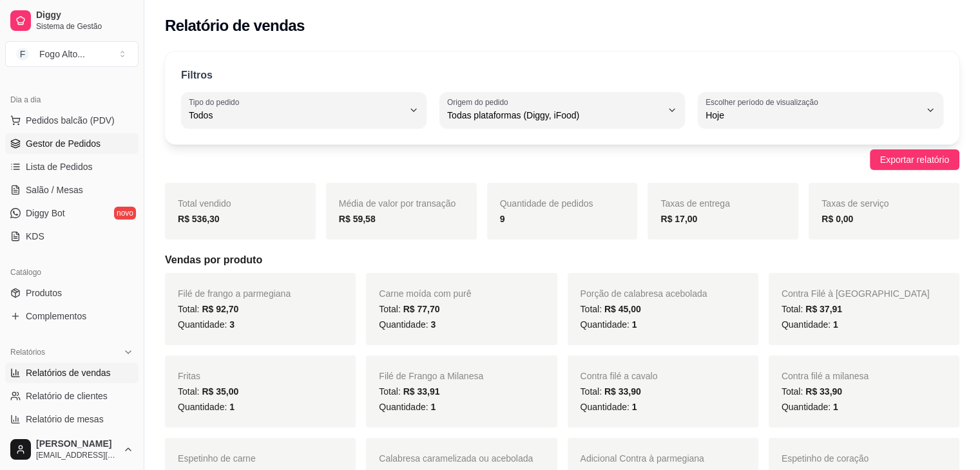 The width and height of the screenshot is (980, 470). Describe the element at coordinates (72, 99) in the screenshot. I see `div: Dia a dia` at that location.